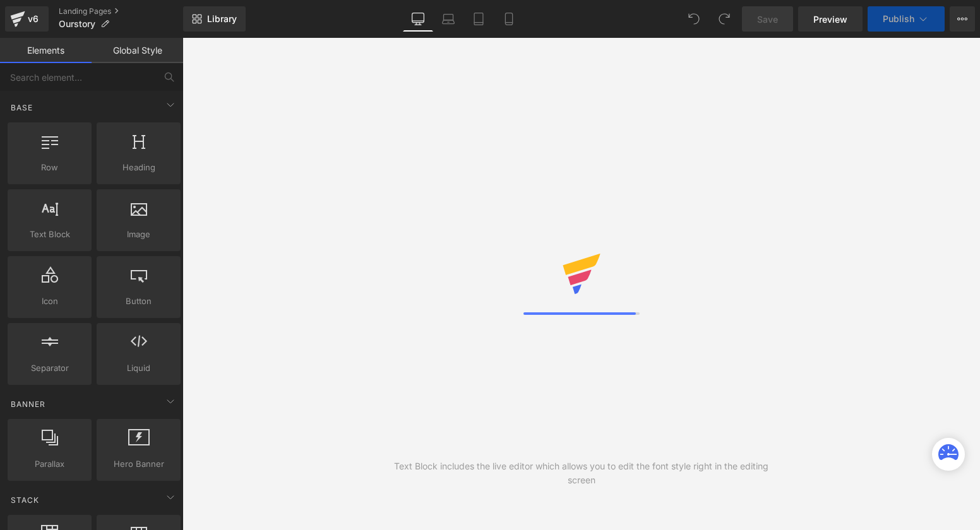 The height and width of the screenshot is (530, 980). Describe the element at coordinates (33, 19) in the screenshot. I see `div: v6` at that location.